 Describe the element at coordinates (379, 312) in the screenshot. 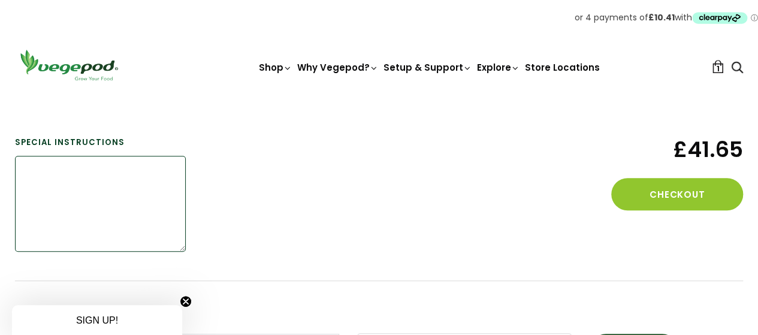

I see `h3: Estimate Shipping` at that location.